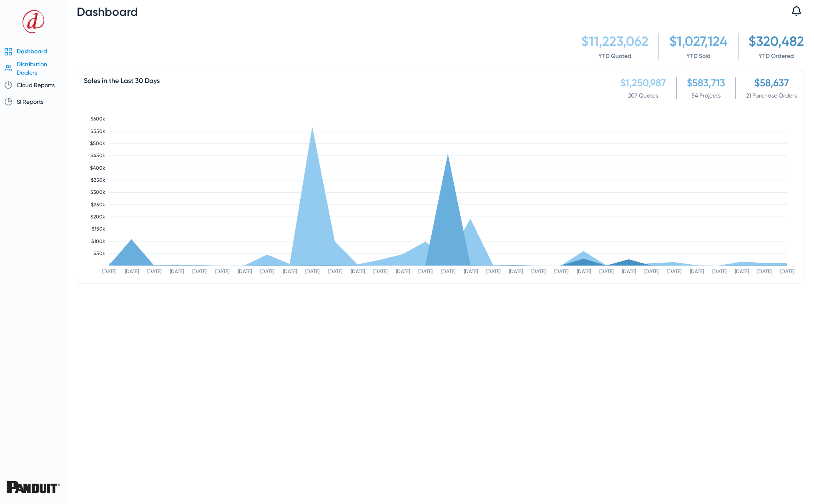 This screenshot has height=504, width=814. What do you see at coordinates (97, 192) in the screenshot?
I see `text: $300k` at bounding box center [97, 192].